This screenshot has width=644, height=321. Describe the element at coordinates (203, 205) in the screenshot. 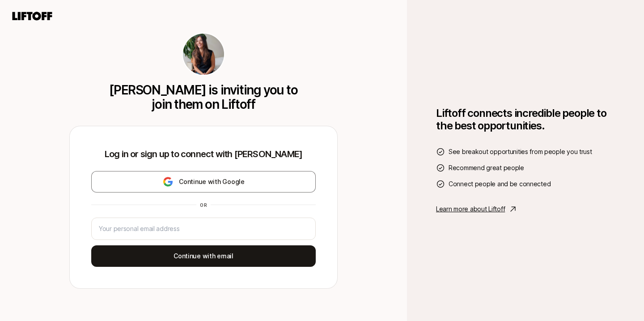

I see `div: or` at that location.